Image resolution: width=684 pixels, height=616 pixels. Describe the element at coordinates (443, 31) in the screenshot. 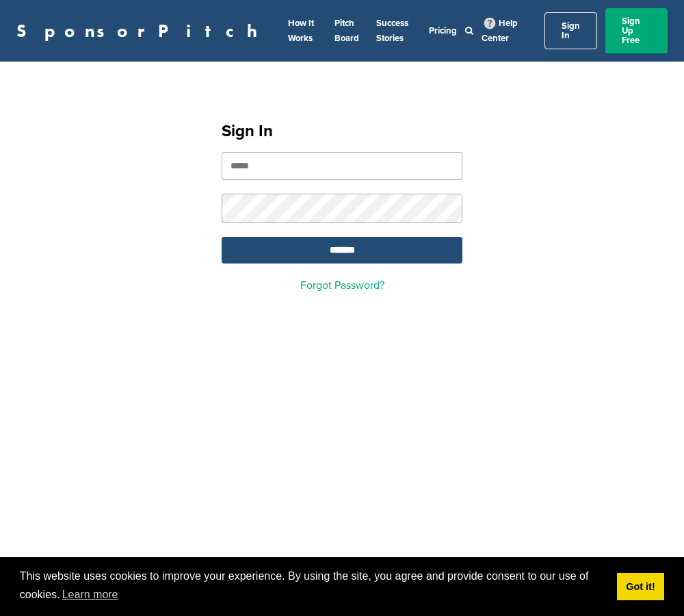

I see `a: Pricing` at that location.